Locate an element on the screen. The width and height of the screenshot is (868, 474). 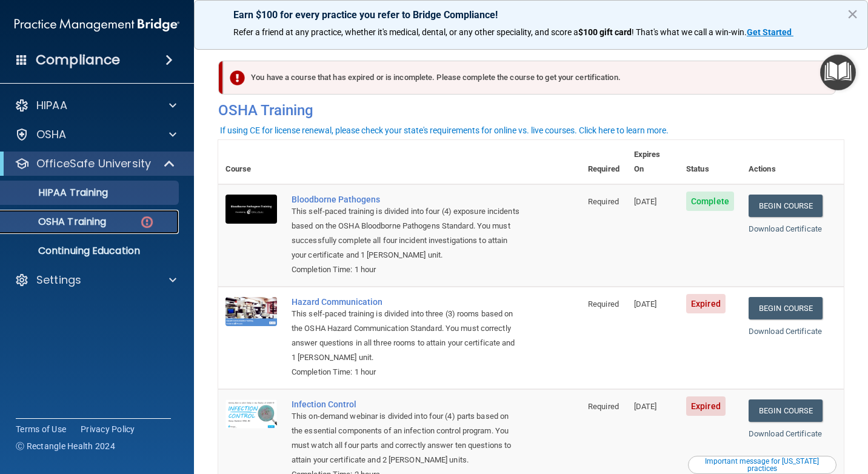
p: HIPAA is located at coordinates (52, 105).